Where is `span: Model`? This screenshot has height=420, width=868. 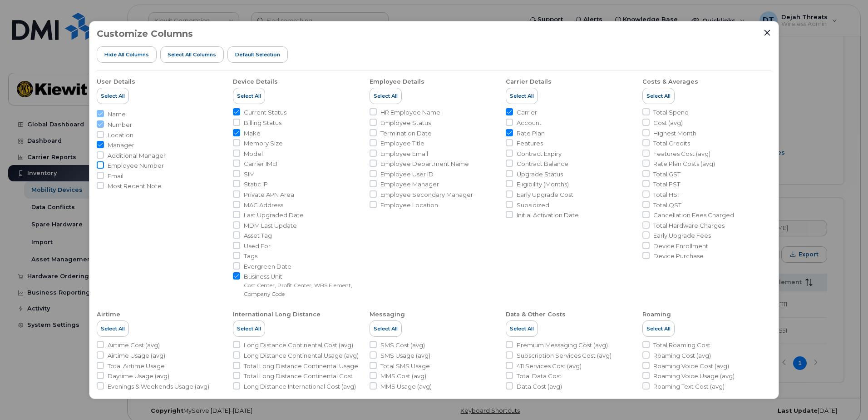
span: Model is located at coordinates (254, 154).